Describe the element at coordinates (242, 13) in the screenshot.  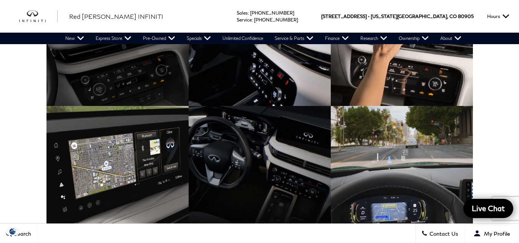
I see `span: Sales` at that location.